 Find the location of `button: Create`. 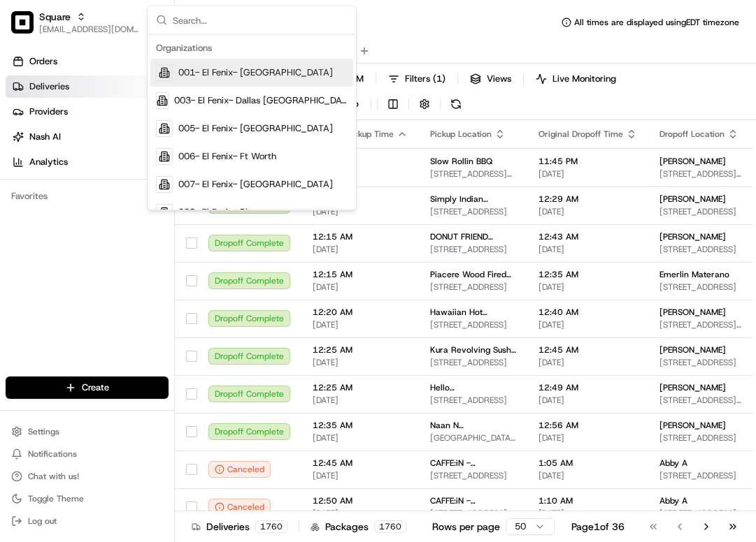

button: Create is located at coordinates (87, 388).